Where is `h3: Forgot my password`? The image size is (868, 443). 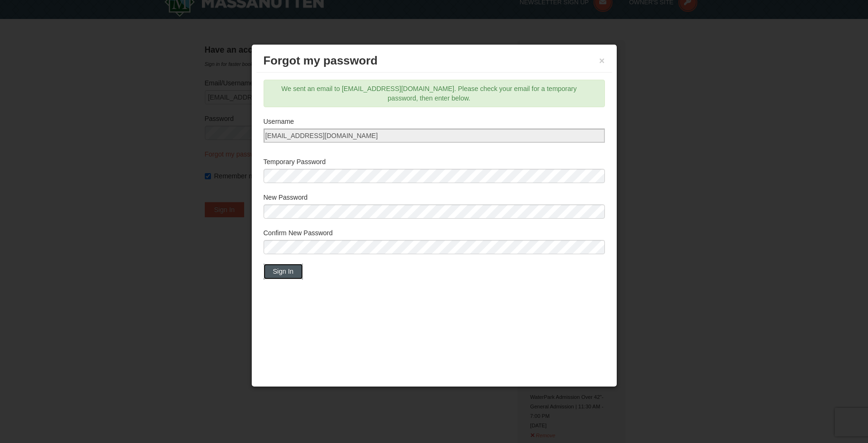 h3: Forgot my password is located at coordinates (434, 60).